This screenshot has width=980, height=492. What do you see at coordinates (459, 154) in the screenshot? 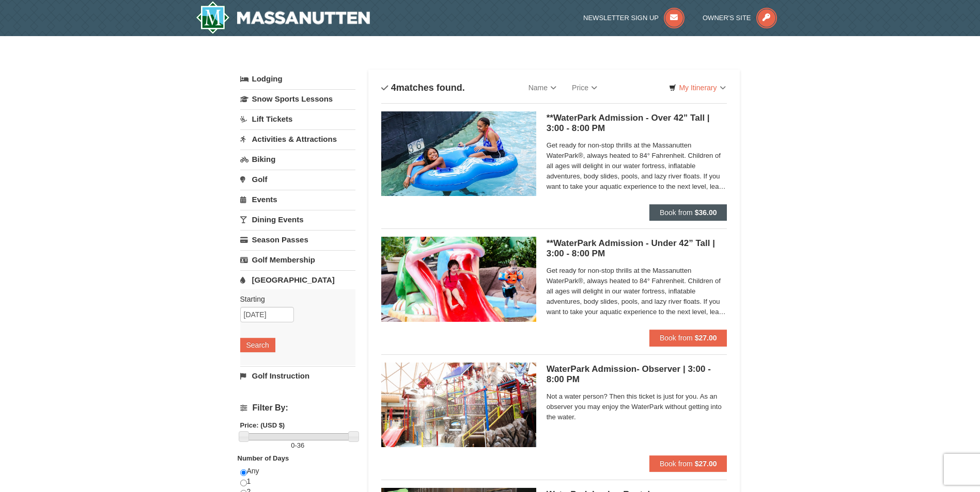
I see `img: 6619917-1058-293f39d8.jpg` at bounding box center [459, 154].